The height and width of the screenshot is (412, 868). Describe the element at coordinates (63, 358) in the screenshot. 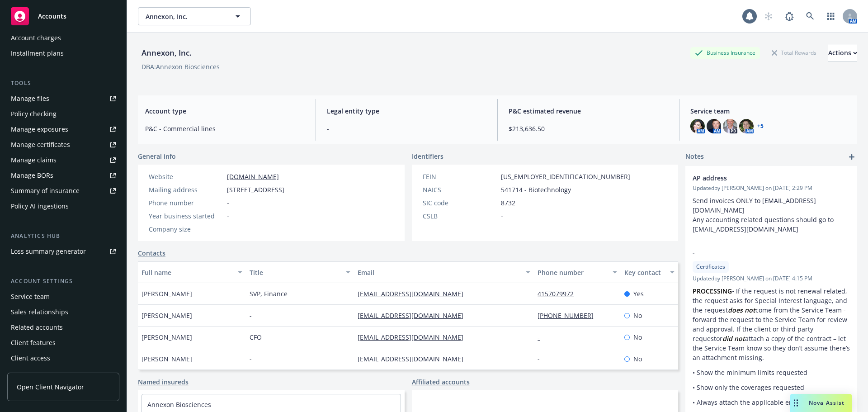

I see `a: Client access` at that location.